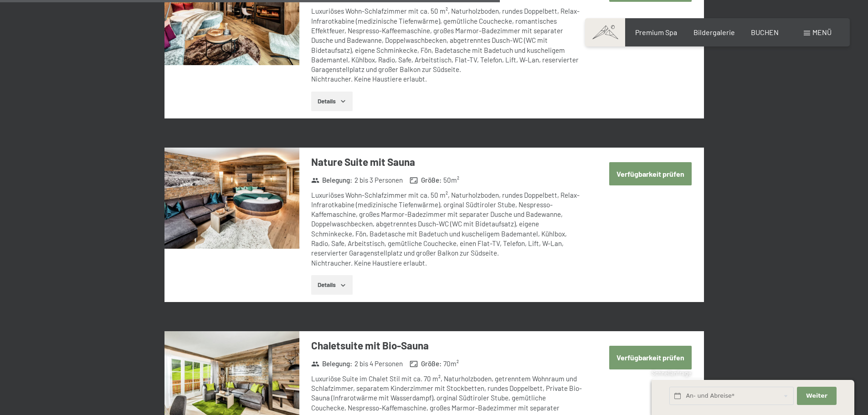 This screenshot has width=868, height=415. Describe the element at coordinates (451, 180) in the screenshot. I see `span: 50 m²` at that location.